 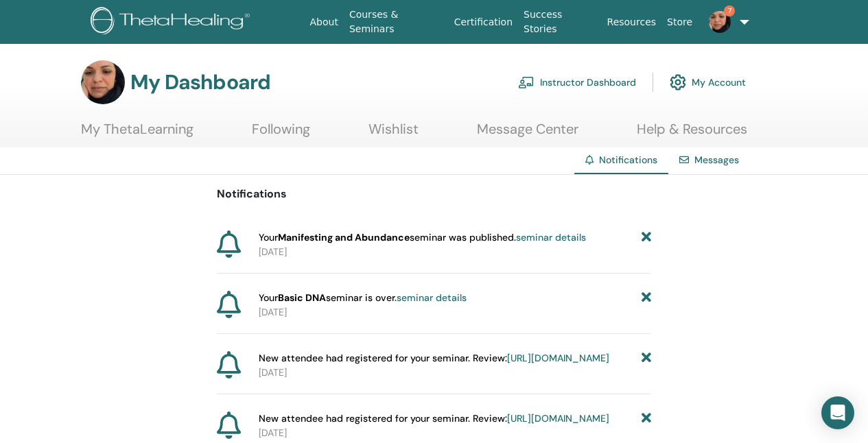 What do you see at coordinates (632, 22) in the screenshot?
I see `a: Resources` at bounding box center [632, 22].